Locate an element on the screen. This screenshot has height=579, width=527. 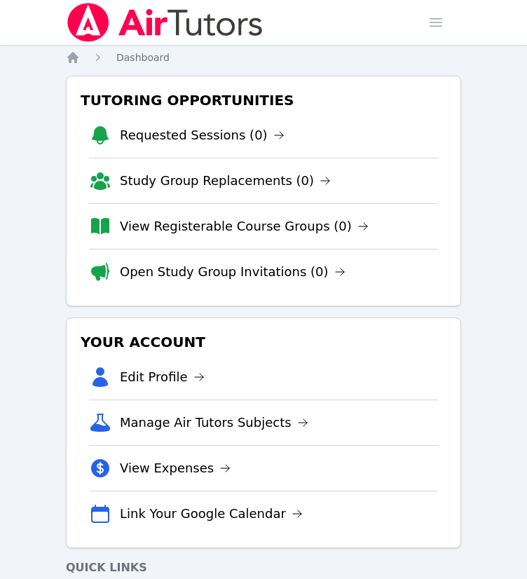
h3: Tutoring Opportunities is located at coordinates (264, 100).